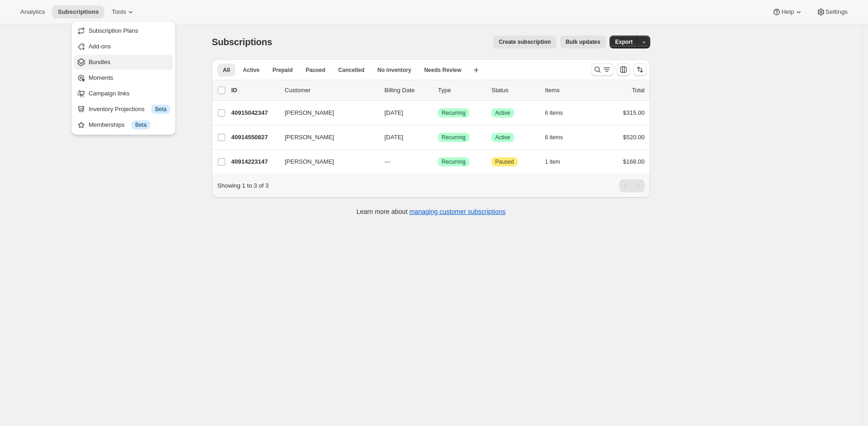  Describe the element at coordinates (836, 12) in the screenshot. I see `span: Settings` at that location.